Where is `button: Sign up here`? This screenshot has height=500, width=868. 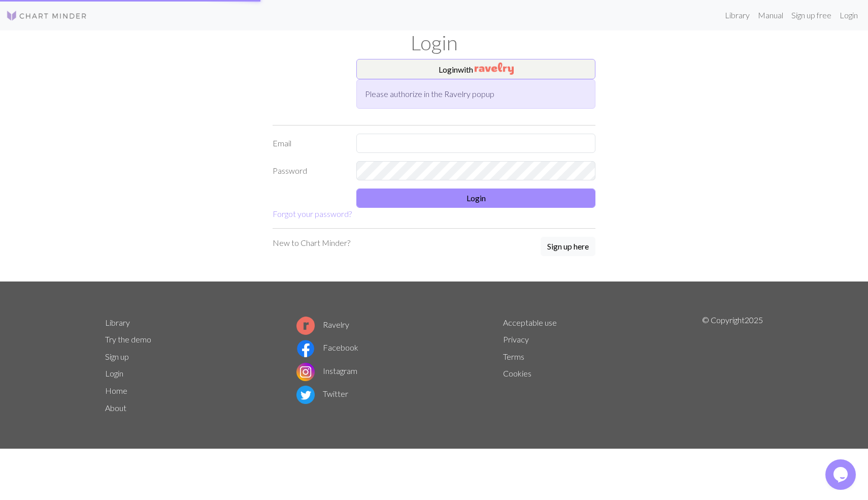
button: Sign up here is located at coordinates (568, 246).